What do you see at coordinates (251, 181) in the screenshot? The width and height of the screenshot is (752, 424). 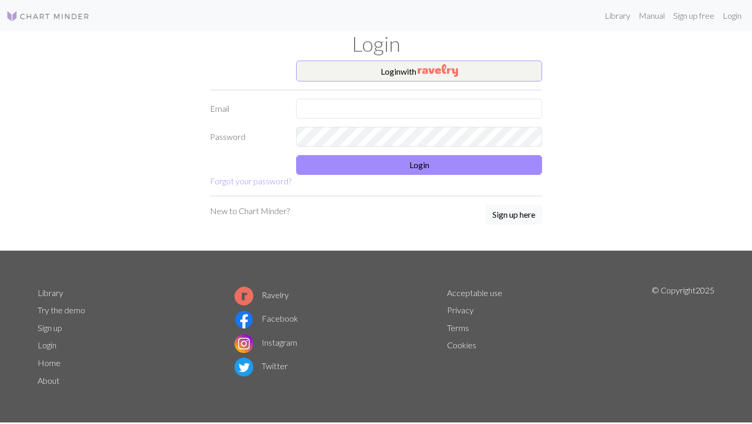 I see `a: Forgot your password?` at bounding box center [251, 181].